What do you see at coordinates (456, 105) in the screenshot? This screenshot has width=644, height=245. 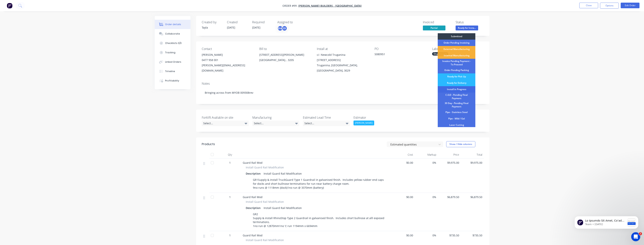 I see `div: 30 Day - Pending Final Payment` at bounding box center [456, 105].